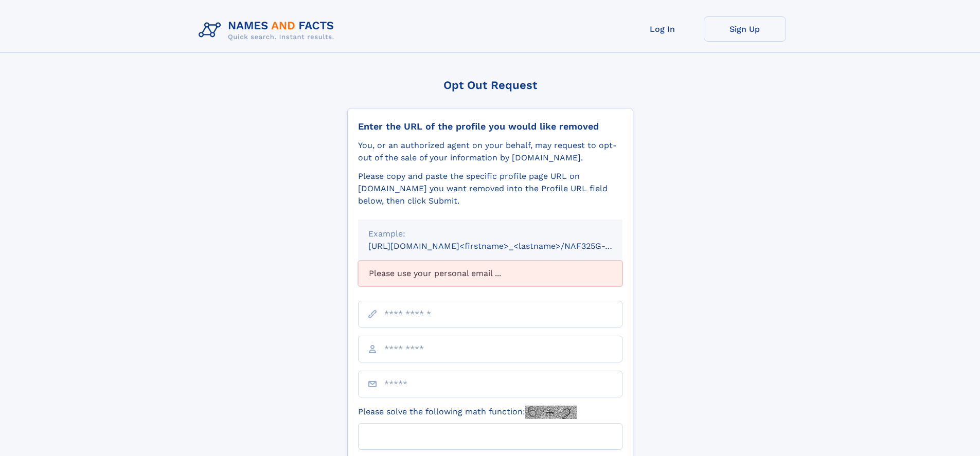 This screenshot has height=456, width=980. I want to click on img: Logo Names and Facts, so click(268, 31).